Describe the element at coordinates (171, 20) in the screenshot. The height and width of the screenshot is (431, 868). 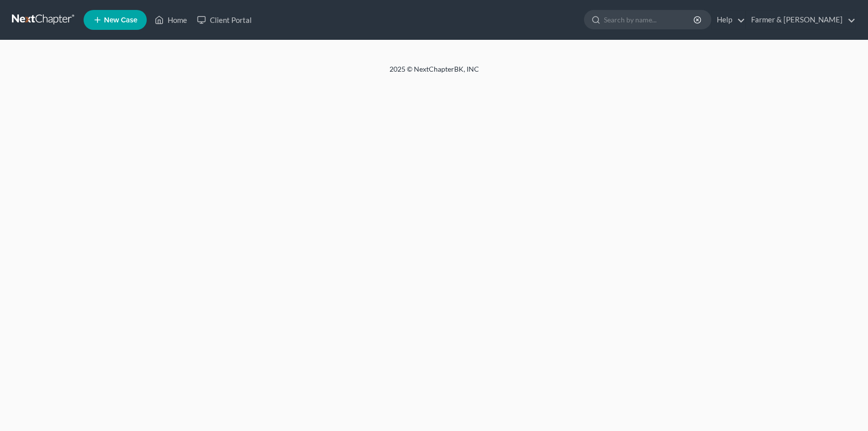
I see `a: Home` at that location.